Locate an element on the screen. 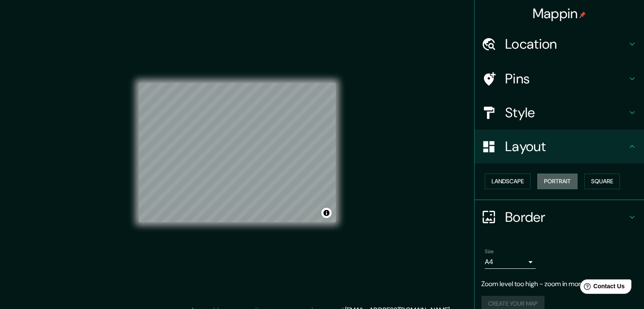 The width and height of the screenshot is (644, 309). button: Portrait is located at coordinates (557, 181).